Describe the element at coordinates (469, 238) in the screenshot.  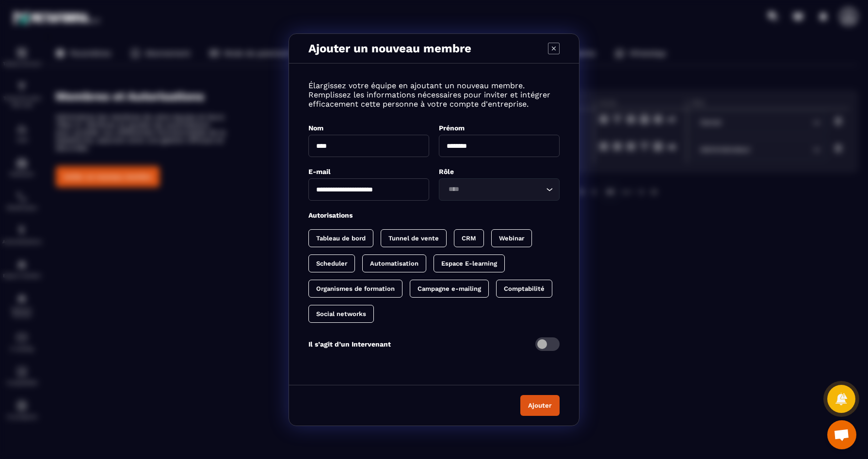
I see `p: CRM` at that location.